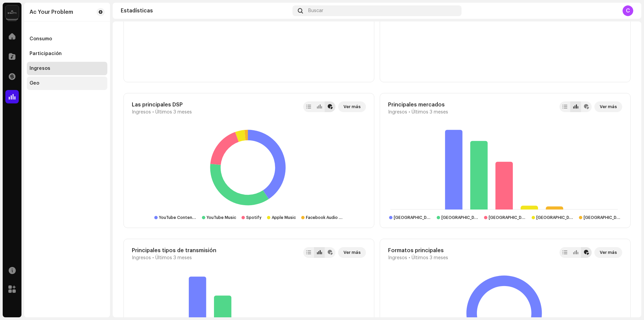  I want to click on div: Italy, so click(602, 218).